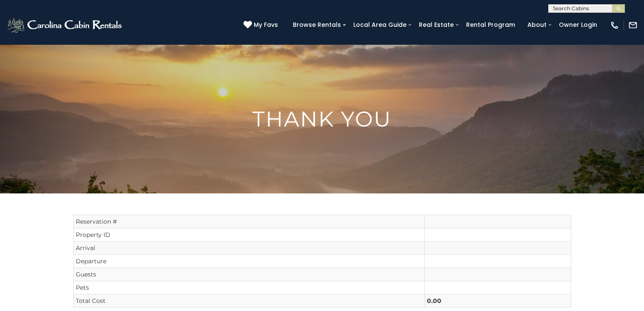 The height and width of the screenshot is (311, 644). What do you see at coordinates (249, 287) in the screenshot?
I see `td: Pets` at bounding box center [249, 287].